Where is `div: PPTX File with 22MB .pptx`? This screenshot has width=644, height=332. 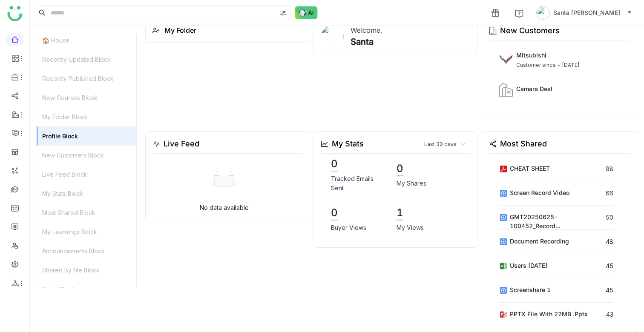
div: PPTX File with 22MB .pptx is located at coordinates (548, 314).